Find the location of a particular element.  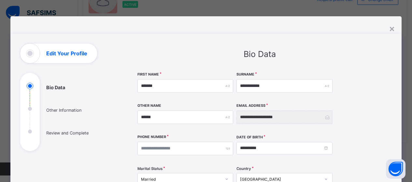

label: Surname is located at coordinates (245, 74).